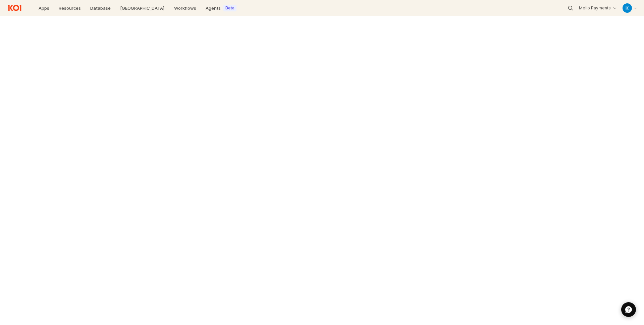 The image size is (644, 325). I want to click on a: Database, so click(100, 8).